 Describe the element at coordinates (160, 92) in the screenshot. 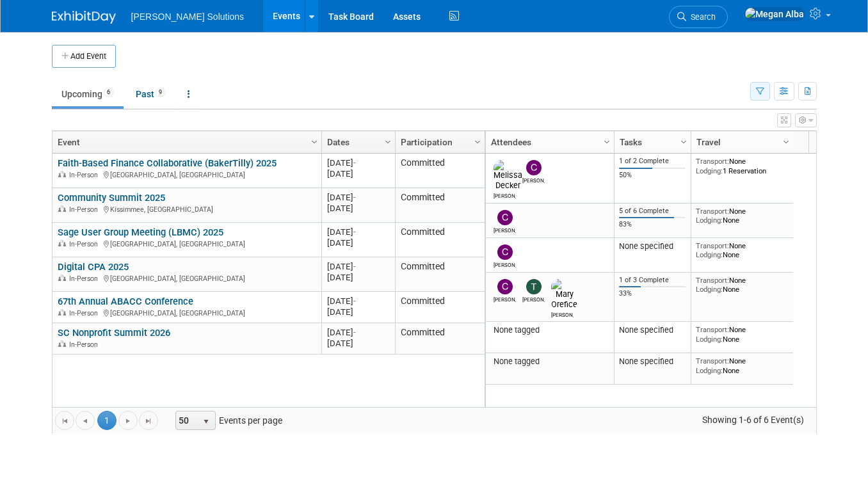

I see `span: 9` at that location.